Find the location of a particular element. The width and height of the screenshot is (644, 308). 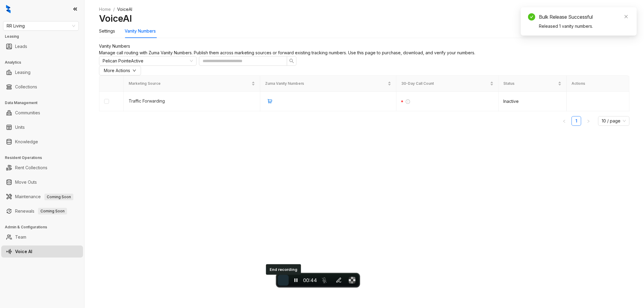

span: down is located at coordinates (134, 71).